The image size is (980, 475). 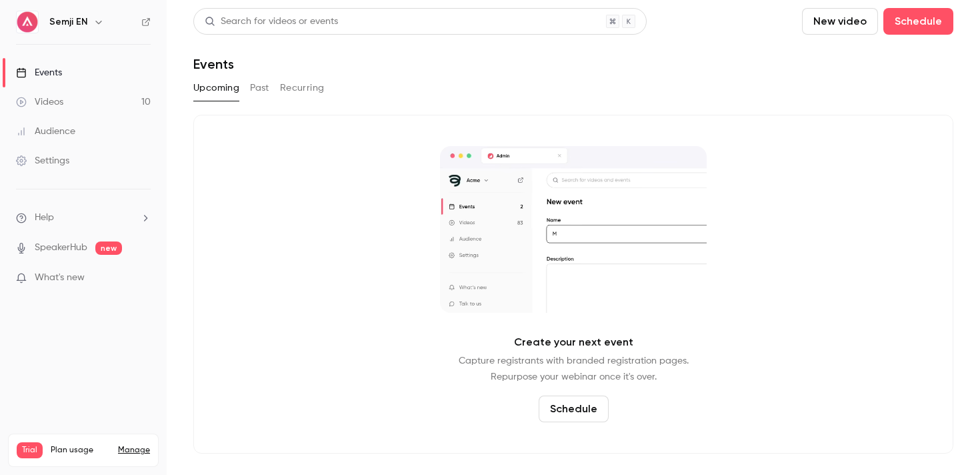 What do you see at coordinates (46, 131) in the screenshot?
I see `div: Audience` at bounding box center [46, 131].